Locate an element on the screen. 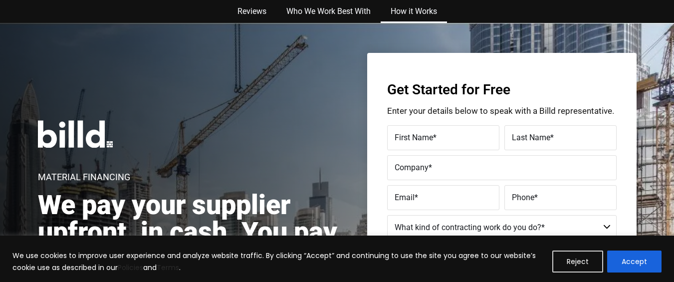  span: Email is located at coordinates (405, 197).